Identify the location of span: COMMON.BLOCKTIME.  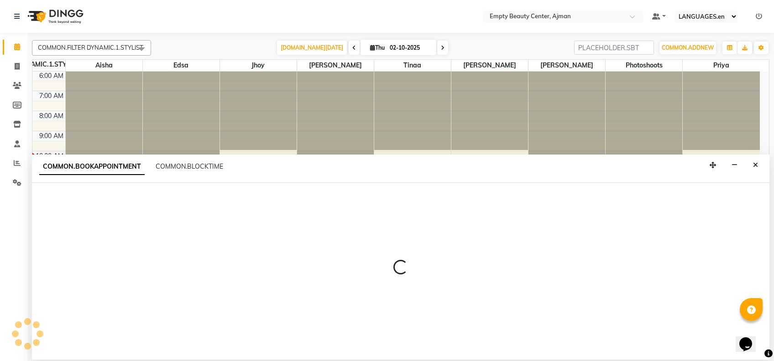
(189, 167).